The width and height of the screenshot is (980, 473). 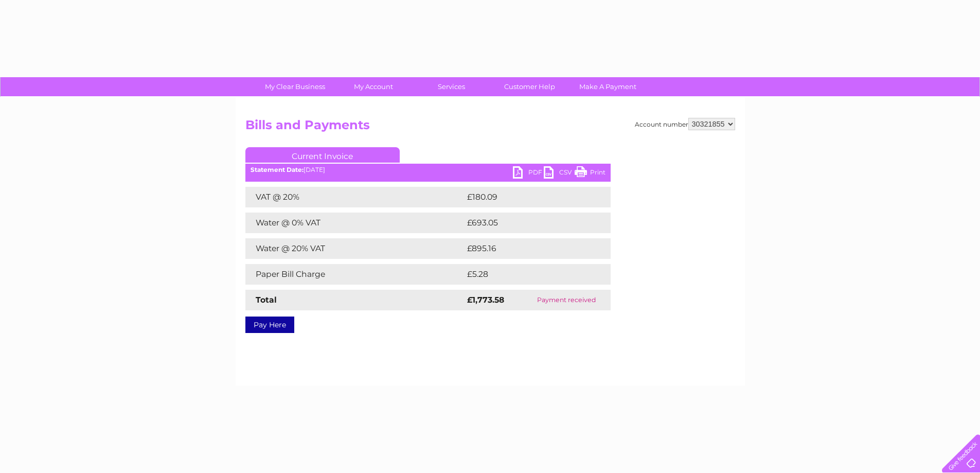 I want to click on td: £5.28, so click(x=525, y=274).